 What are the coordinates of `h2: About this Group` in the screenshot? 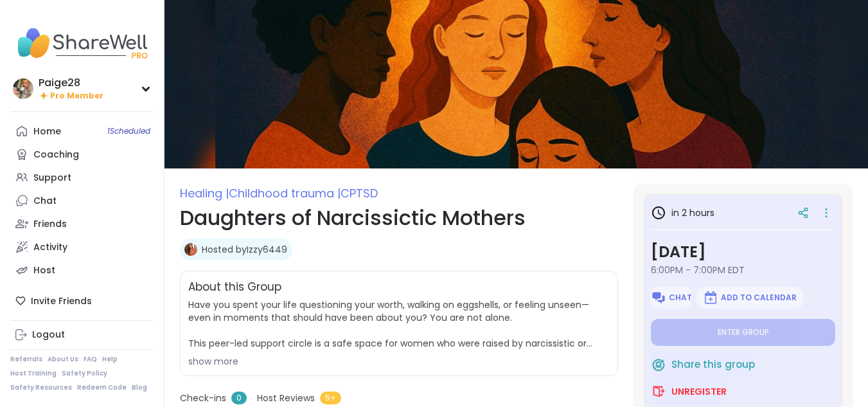 It's located at (234, 287).